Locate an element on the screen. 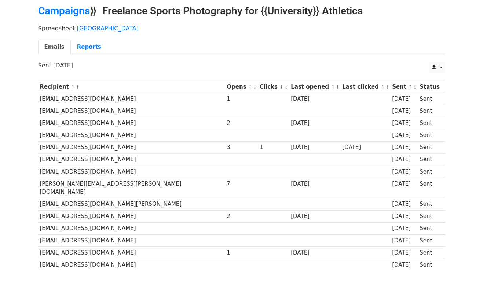 The width and height of the screenshot is (483, 297). th: Last opened is located at coordinates (314, 87).